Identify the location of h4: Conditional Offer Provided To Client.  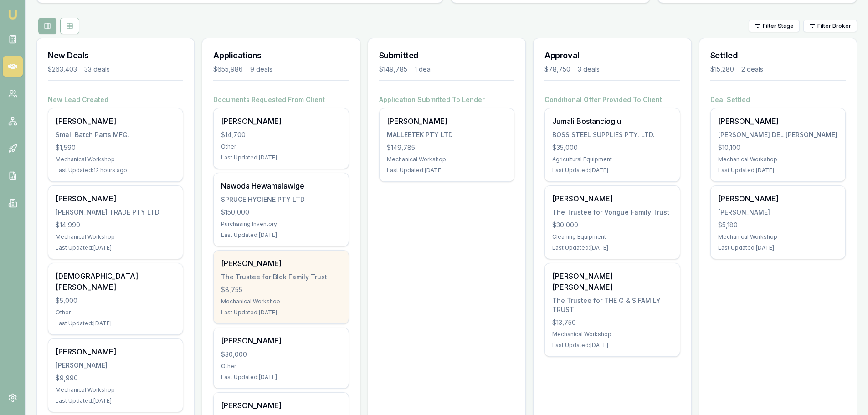
(612, 100).